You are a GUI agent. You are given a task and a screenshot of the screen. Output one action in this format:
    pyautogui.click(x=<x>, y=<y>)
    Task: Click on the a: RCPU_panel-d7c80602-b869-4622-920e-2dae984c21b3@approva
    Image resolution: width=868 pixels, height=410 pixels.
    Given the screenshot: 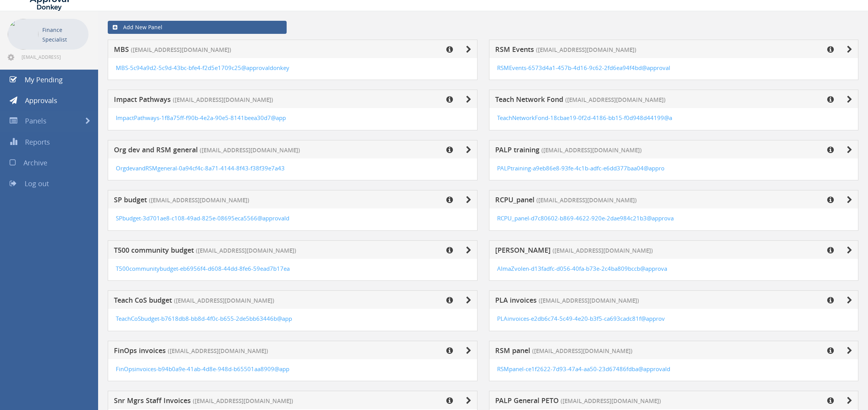 What is the action you would take?
    pyautogui.click(x=585, y=218)
    